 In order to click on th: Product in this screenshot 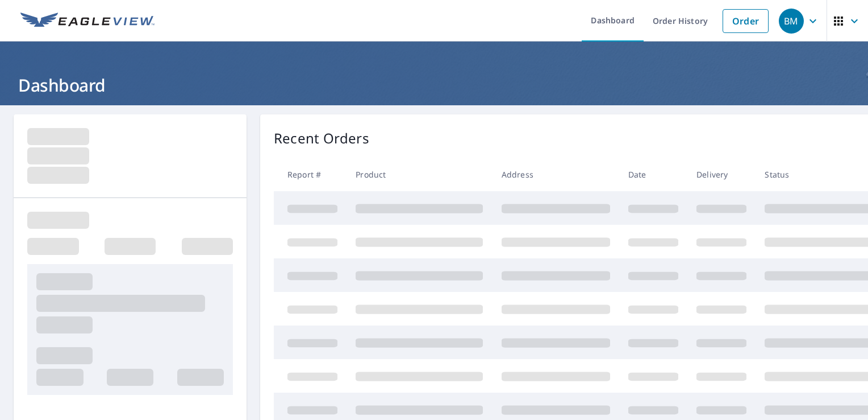, I will do `click(420, 174)`.